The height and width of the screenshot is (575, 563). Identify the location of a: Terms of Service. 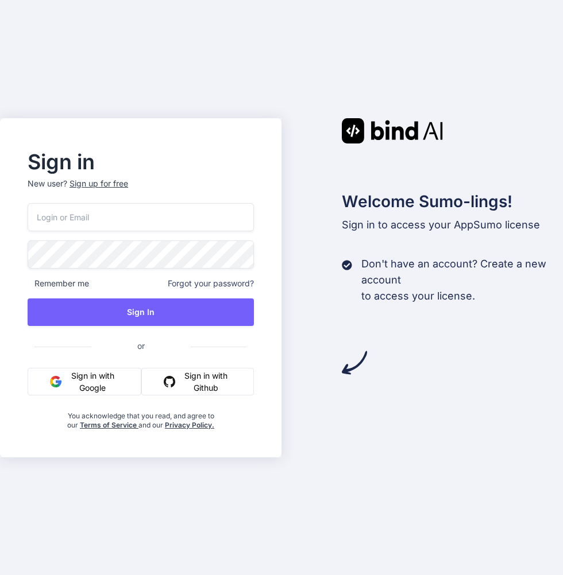
(109, 425).